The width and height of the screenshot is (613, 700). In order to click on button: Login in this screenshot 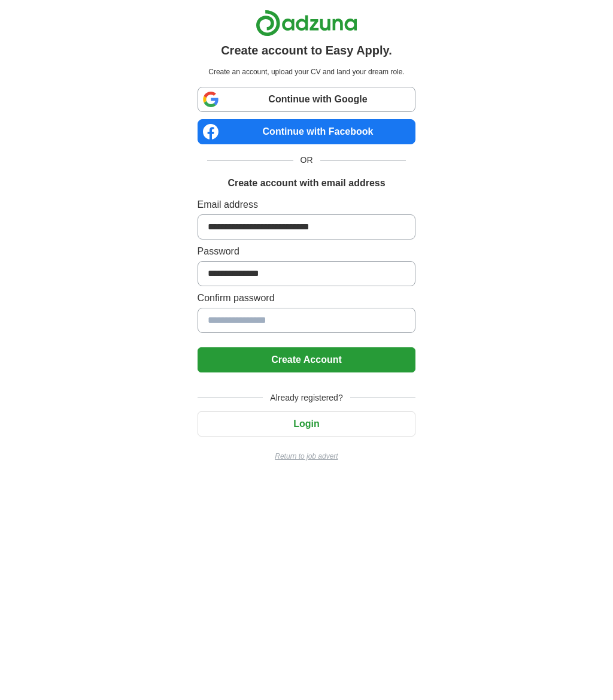, I will do `click(306, 424)`.